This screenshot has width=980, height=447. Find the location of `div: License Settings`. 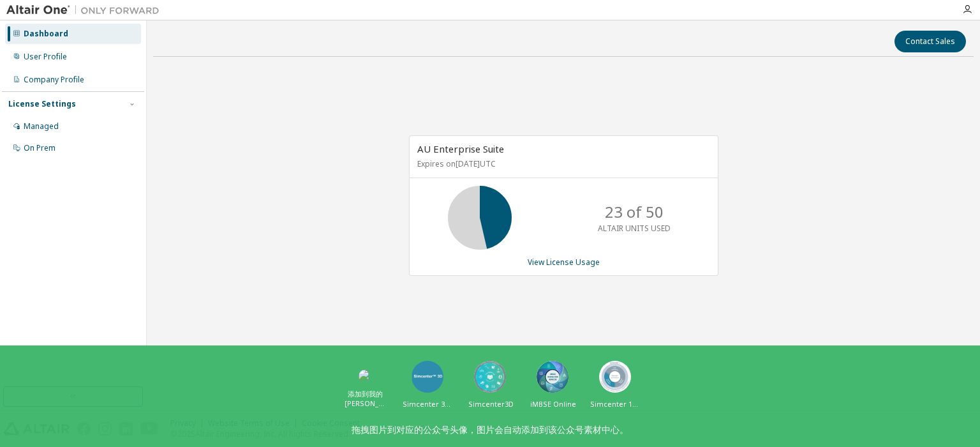

div: License Settings is located at coordinates (42, 104).